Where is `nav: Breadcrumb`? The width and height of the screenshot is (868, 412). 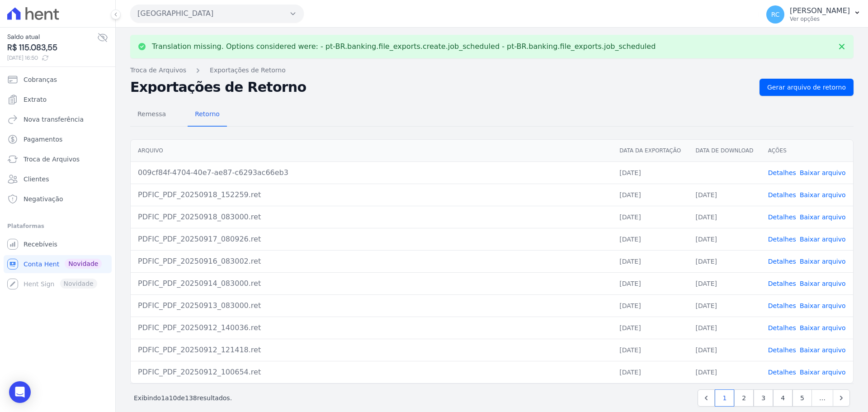
nav: Breadcrumb is located at coordinates (492, 70).